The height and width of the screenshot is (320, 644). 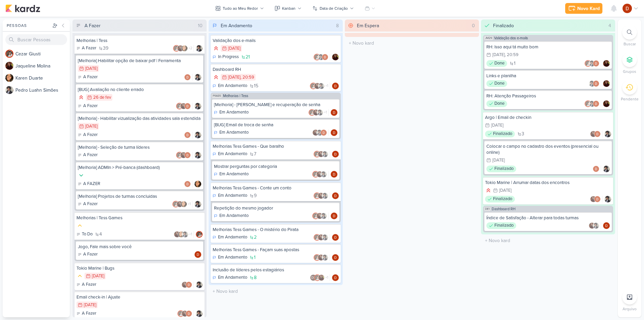 What do you see at coordinates (597, 169) in the screenshot?
I see `div: Colaboradores: Davi Elias Teixeira` at bounding box center [597, 169].